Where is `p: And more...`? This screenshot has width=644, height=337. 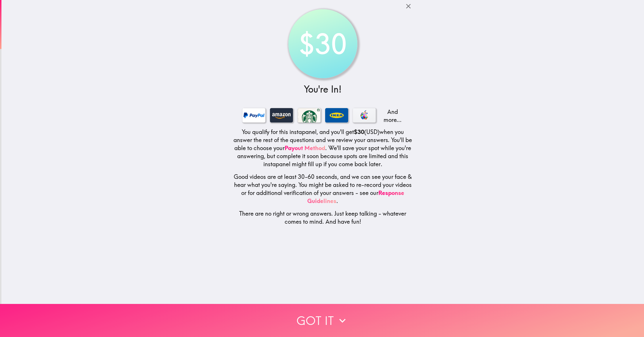 p: And more... is located at coordinates (392, 116).